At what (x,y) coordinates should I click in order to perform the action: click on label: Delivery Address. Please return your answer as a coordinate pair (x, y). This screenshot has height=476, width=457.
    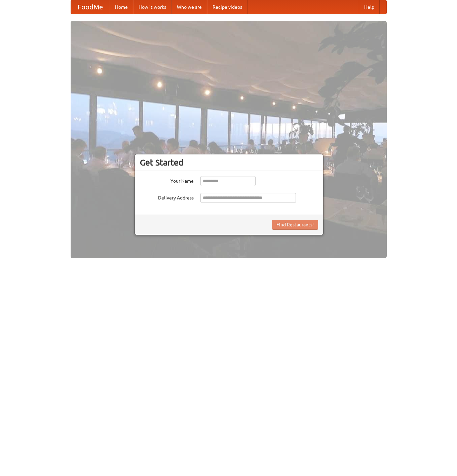
    Looking at the image, I should click on (167, 197).